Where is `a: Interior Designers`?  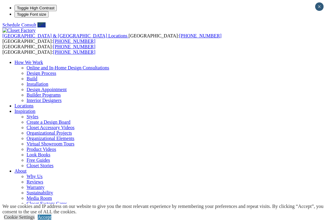
a: Interior Designers is located at coordinates (44, 100).